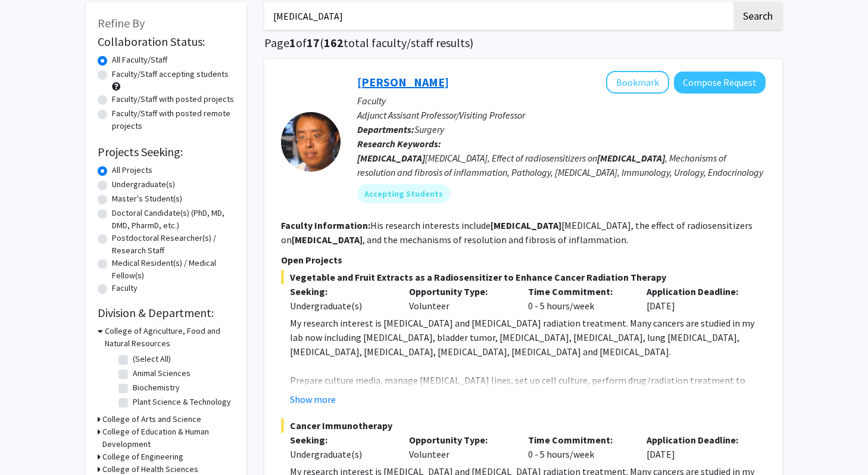  What do you see at coordinates (156, 387) in the screenshot?
I see `label: Biochemistry` at bounding box center [156, 387].